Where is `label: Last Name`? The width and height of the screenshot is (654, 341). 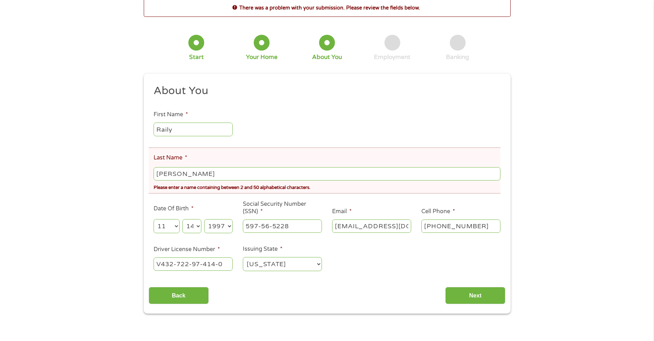
label: Last Name is located at coordinates (170, 158).